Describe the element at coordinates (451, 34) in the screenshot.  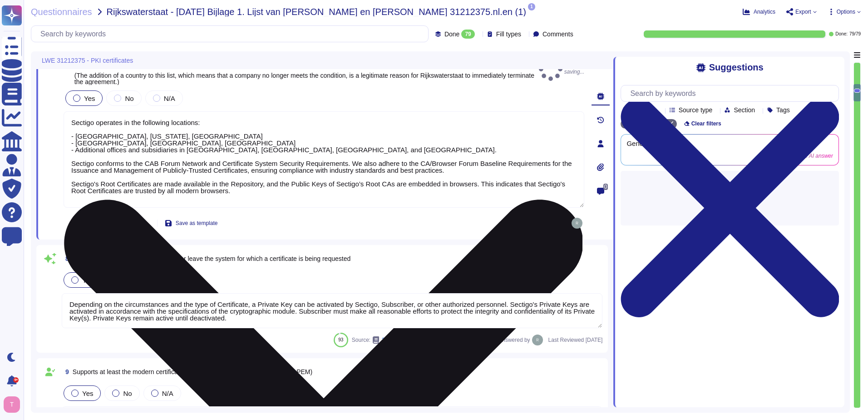
I see `span: Done` at that location.